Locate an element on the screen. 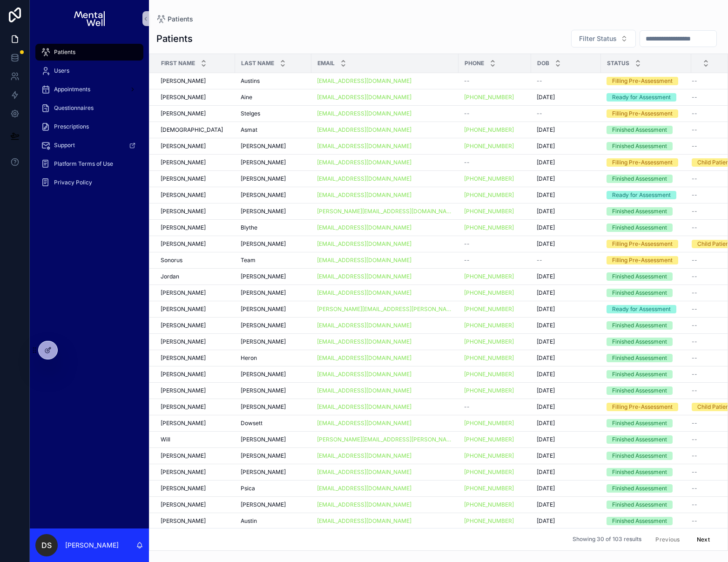 Image resolution: width=728 pixels, height=562 pixels. span: Team is located at coordinates (248, 260).